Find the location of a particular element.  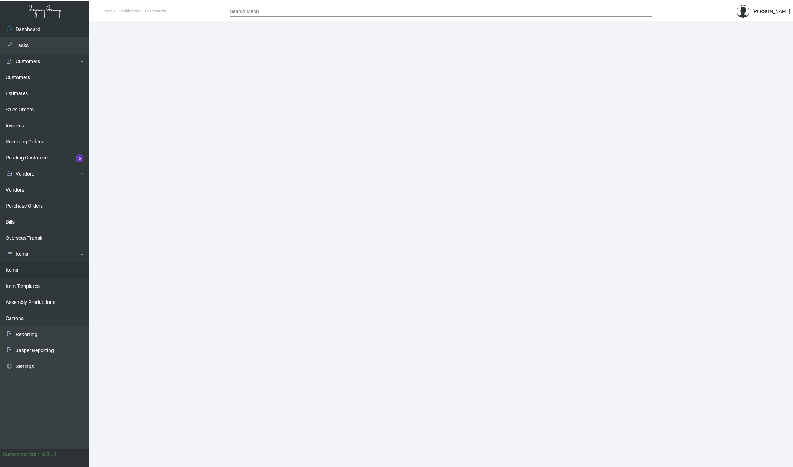

span: Home is located at coordinates (107, 11).